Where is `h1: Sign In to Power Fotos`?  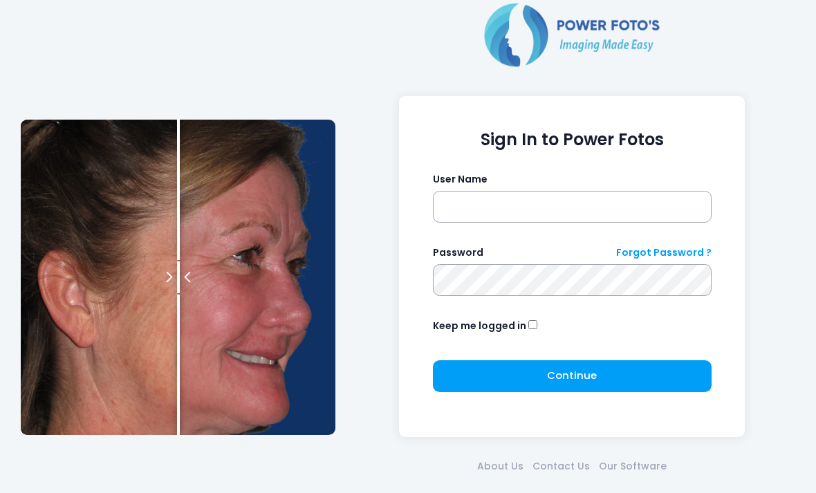
h1: Sign In to Power Fotos is located at coordinates (572, 140).